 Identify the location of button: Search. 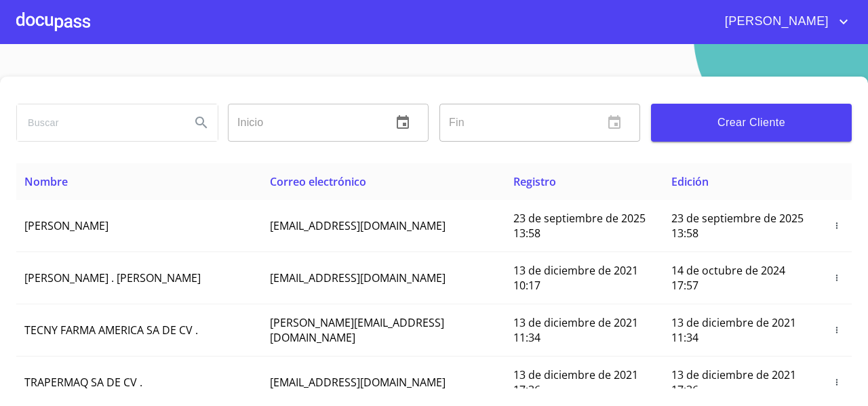
(201, 123).